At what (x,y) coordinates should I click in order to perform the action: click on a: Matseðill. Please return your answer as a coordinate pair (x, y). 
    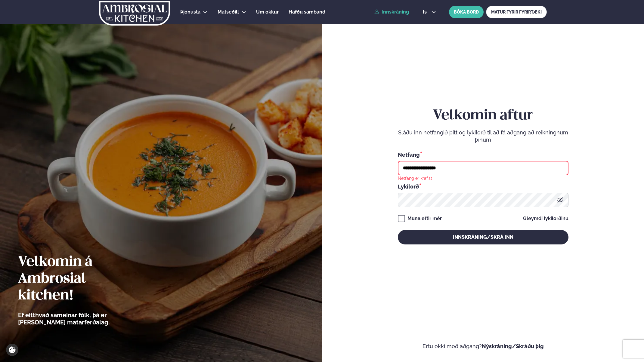
    Looking at the image, I should click on (228, 12).